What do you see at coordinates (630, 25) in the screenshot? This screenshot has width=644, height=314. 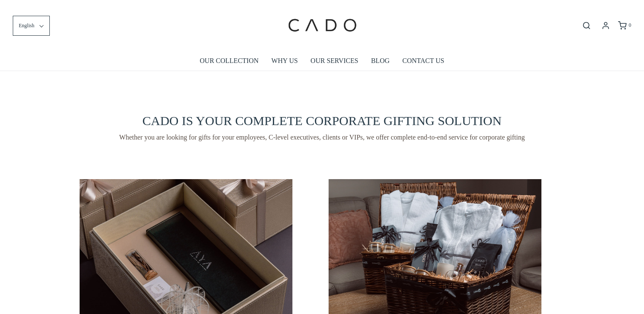 I see `span: 0` at bounding box center [630, 25].